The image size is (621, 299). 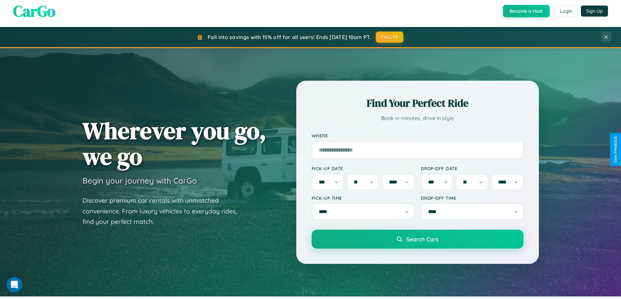 I want to click on label: Where, so click(x=417, y=136).